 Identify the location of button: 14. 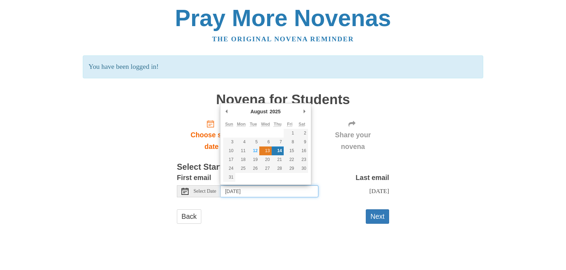
(278, 151).